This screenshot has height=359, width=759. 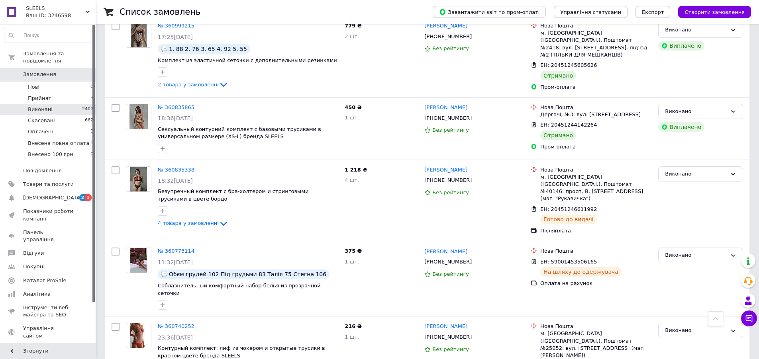 I want to click on a: № 360773114, so click(x=176, y=251).